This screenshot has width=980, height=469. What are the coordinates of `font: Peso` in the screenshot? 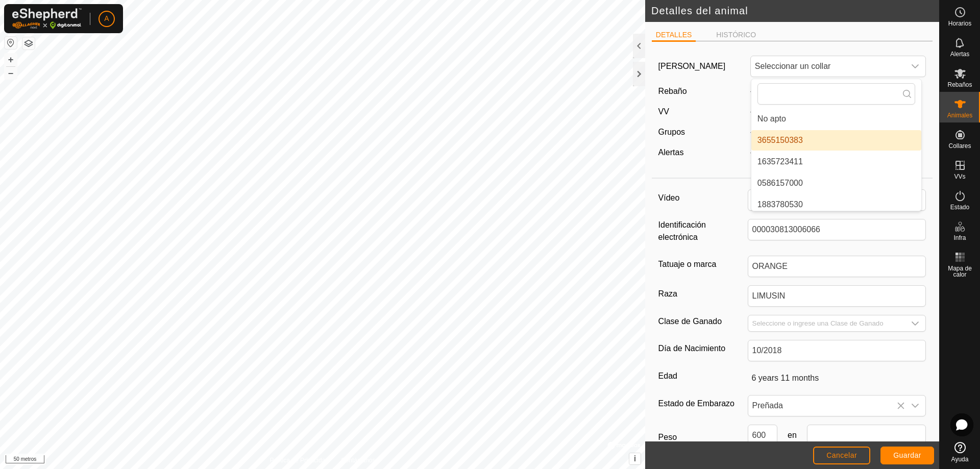 It's located at (667, 437).